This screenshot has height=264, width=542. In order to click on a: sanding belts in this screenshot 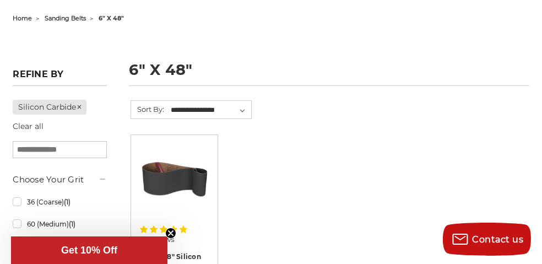, I will do `click(65, 18)`.